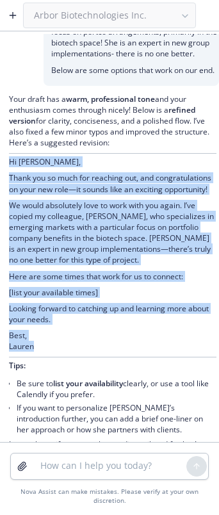 Image resolution: width=219 pixels, height=515 pixels. Describe the element at coordinates (113, 276) in the screenshot. I see `p: Here are some times that work for us to connect:` at that location.